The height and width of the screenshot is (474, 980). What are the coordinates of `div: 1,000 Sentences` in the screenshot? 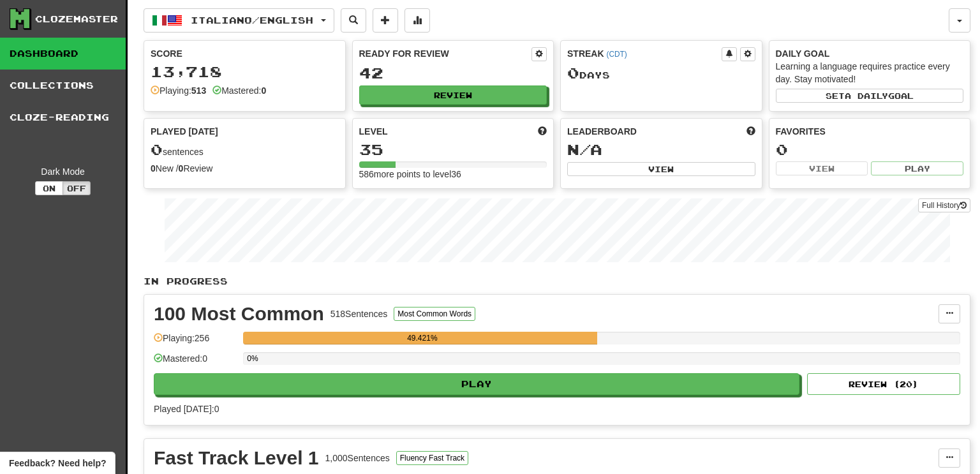 It's located at (358, 458).